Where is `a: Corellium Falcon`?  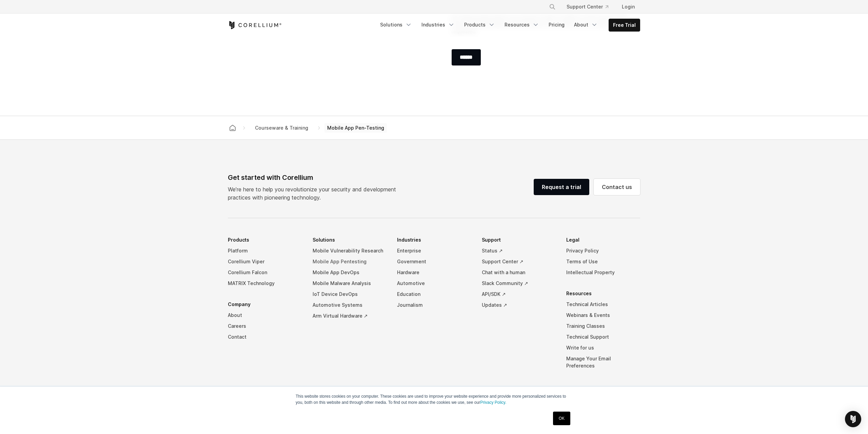 a: Corellium Falcon is located at coordinates (264, 273).